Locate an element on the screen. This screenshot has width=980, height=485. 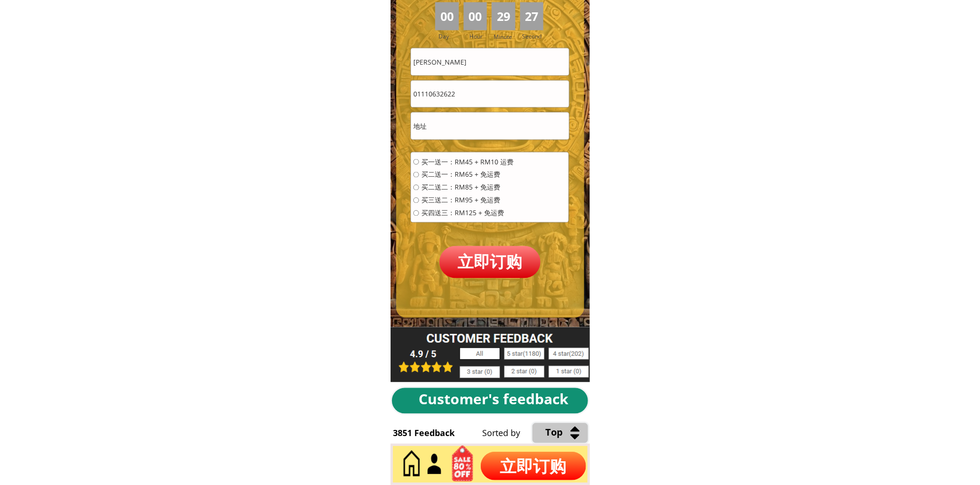
div: Top is located at coordinates (588, 432).